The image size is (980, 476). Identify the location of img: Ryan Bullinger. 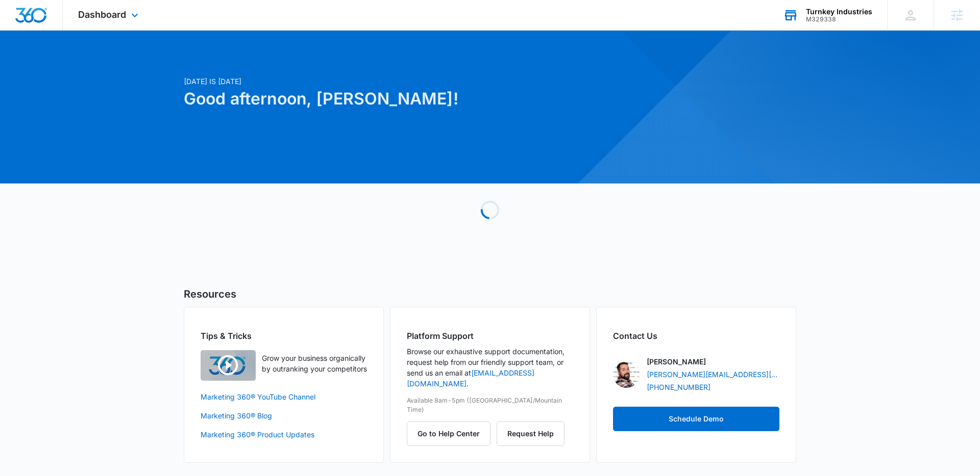
(626, 374).